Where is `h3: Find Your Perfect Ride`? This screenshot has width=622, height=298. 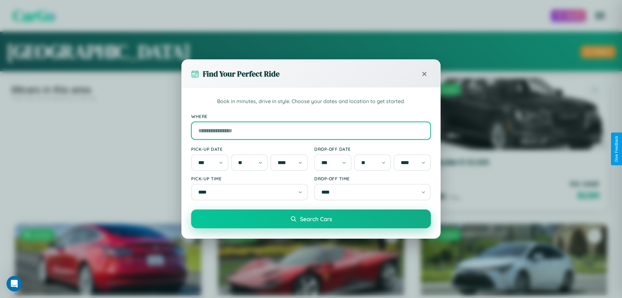
h3: Find Your Perfect Ride is located at coordinates (241, 74).